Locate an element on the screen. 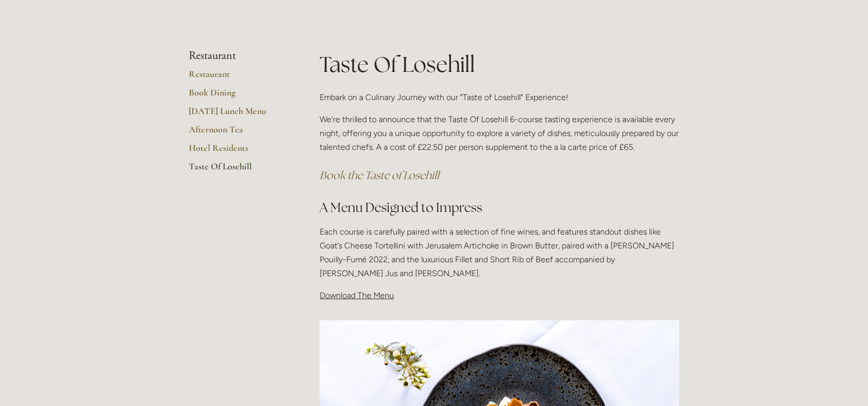  p: Each course is carefully paired with a selection of fine wines, and features standout dishes like... is located at coordinates (499, 252).